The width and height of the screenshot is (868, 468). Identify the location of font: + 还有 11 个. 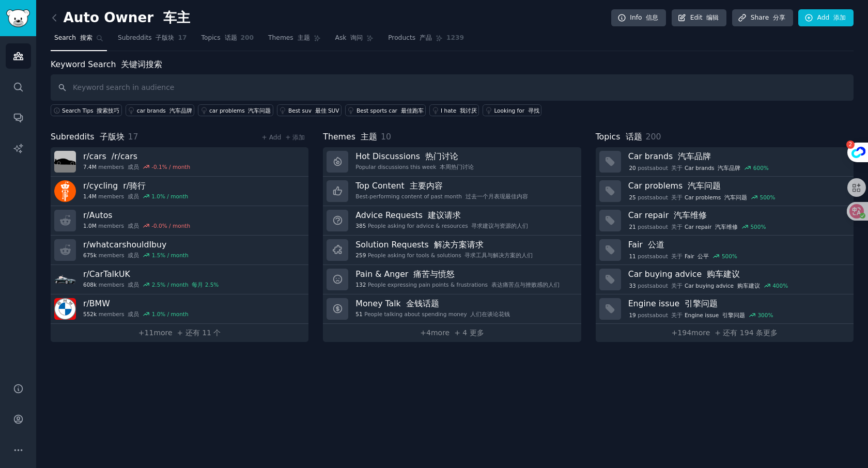
(199, 333).